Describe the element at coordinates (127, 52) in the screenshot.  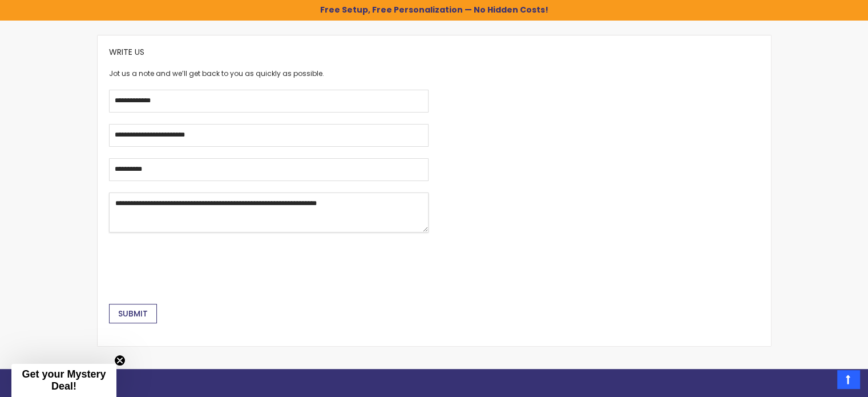
I see `span: Write Us` at that location.